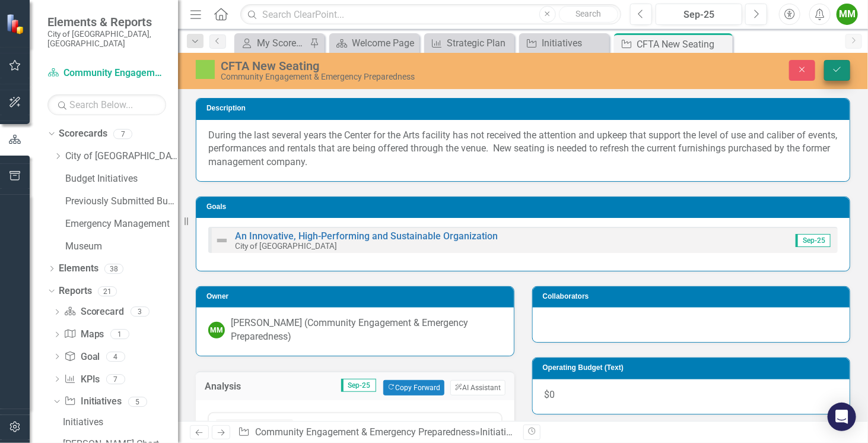 Image resolution: width=868 pixels, height=443 pixels. What do you see at coordinates (205, 69) in the screenshot?
I see `img: IP` at bounding box center [205, 69].